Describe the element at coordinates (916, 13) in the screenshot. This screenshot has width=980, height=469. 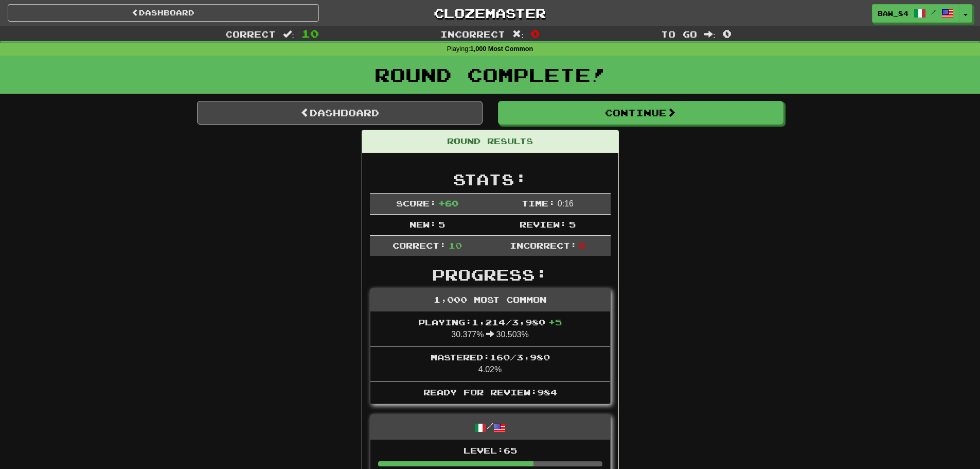
I see `a: baw_84 /` at that location.